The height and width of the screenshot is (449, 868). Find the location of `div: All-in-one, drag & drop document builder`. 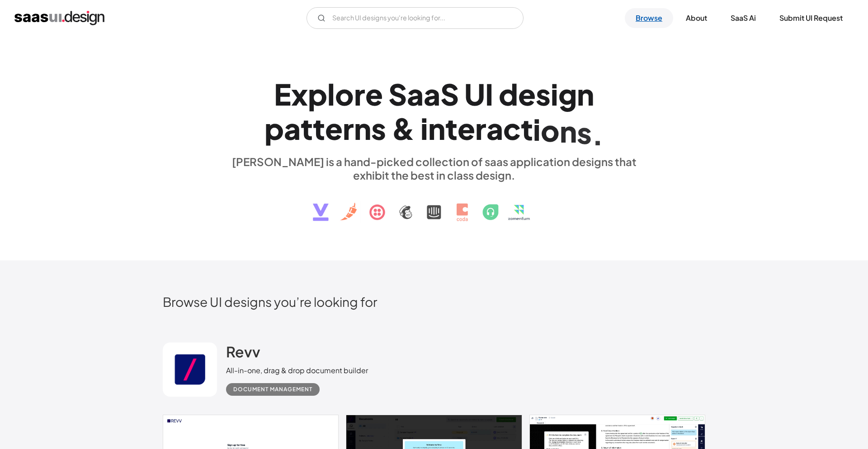

div: All-in-one, drag & drop document builder is located at coordinates (297, 371).